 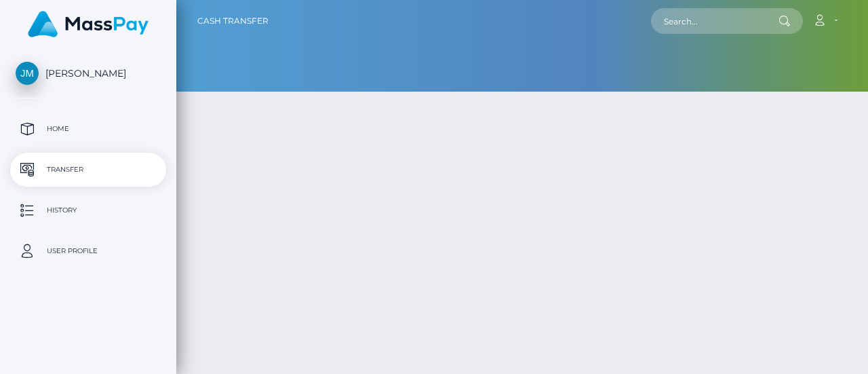 What do you see at coordinates (88, 251) in the screenshot?
I see `p: User Profile` at bounding box center [88, 251].